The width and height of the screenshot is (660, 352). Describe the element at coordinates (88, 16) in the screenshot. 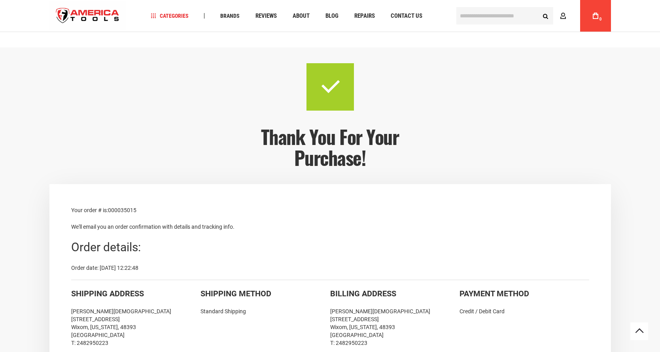

I see `a: store logo` at that location.